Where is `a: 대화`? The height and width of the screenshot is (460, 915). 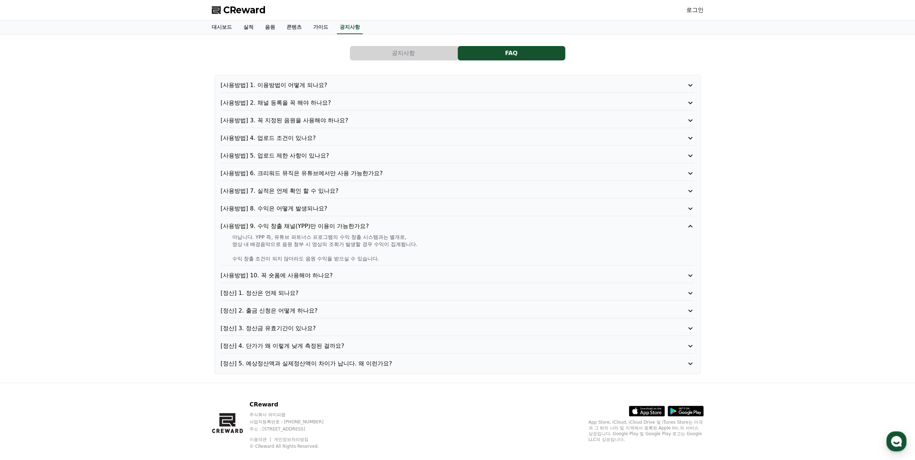 a: 대화 is located at coordinates (70, 237).